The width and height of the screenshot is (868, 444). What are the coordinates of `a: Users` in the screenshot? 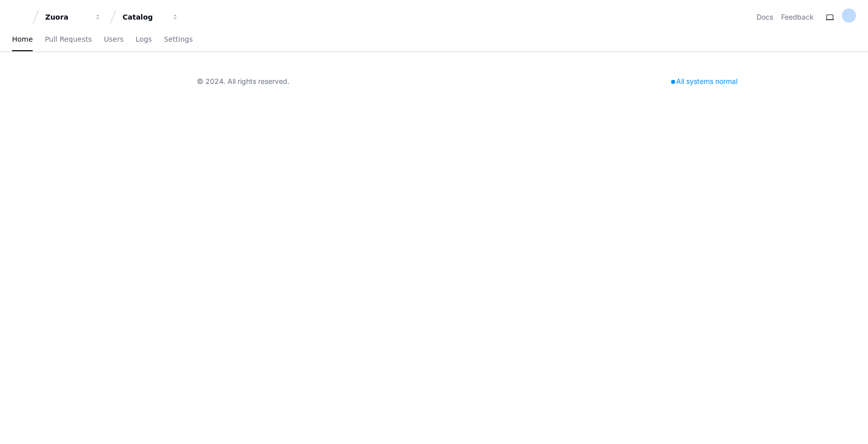 It's located at (113, 39).